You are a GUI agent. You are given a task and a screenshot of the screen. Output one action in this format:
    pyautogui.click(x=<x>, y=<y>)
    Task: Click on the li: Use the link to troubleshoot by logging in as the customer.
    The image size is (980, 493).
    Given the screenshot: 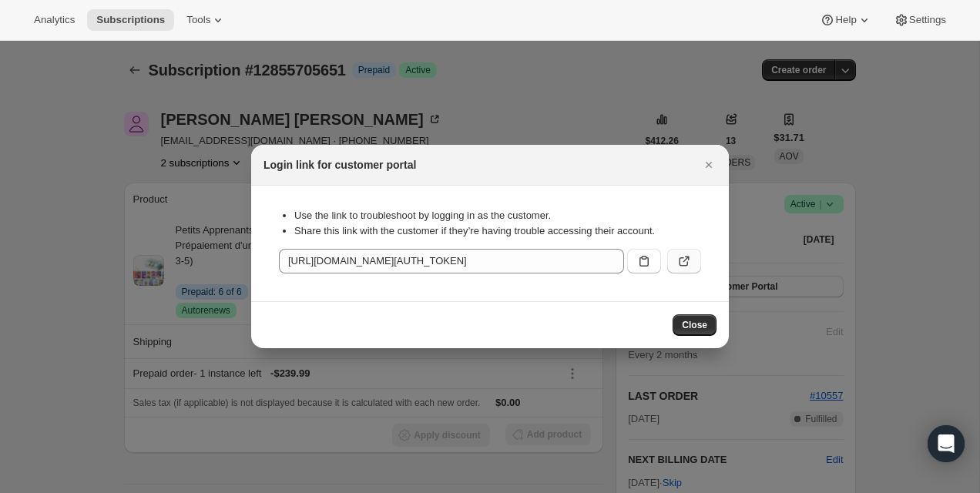 What is the action you would take?
    pyautogui.click(x=498, y=216)
    